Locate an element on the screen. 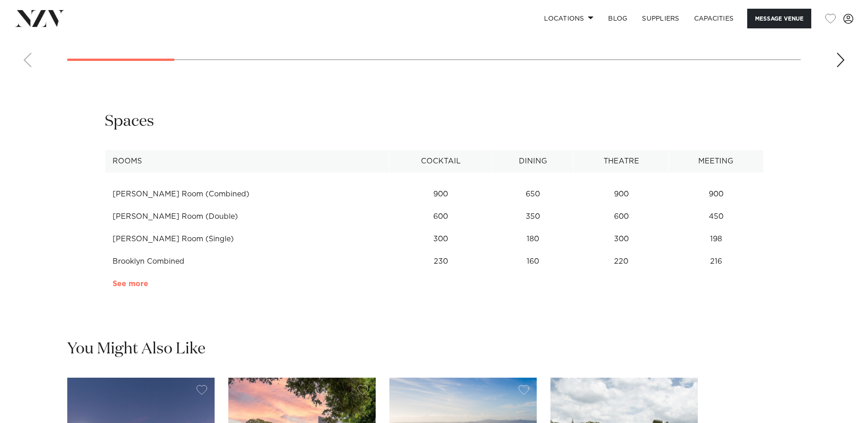  td: 180 is located at coordinates (533, 239).